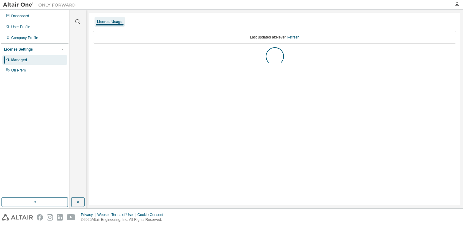  What do you see at coordinates (152, 215) in the screenshot?
I see `div: Cookie Consent` at bounding box center [152, 215].